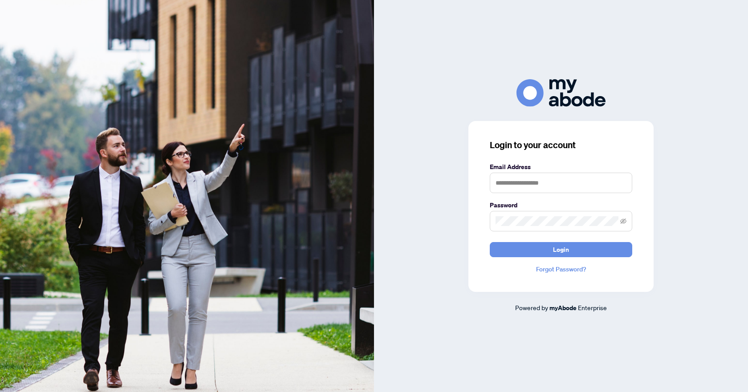 The image size is (748, 392). I want to click on img: ma-logo, so click(561, 93).